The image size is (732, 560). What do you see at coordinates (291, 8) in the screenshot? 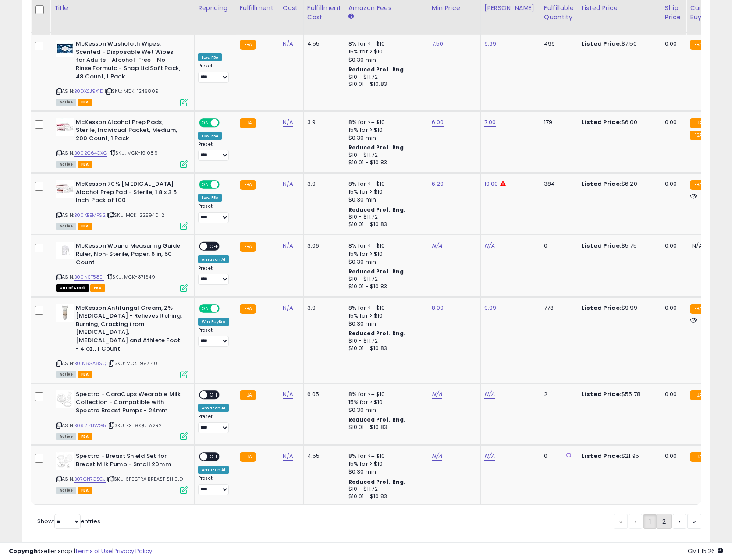
I see `div: Cost` at bounding box center [291, 8].